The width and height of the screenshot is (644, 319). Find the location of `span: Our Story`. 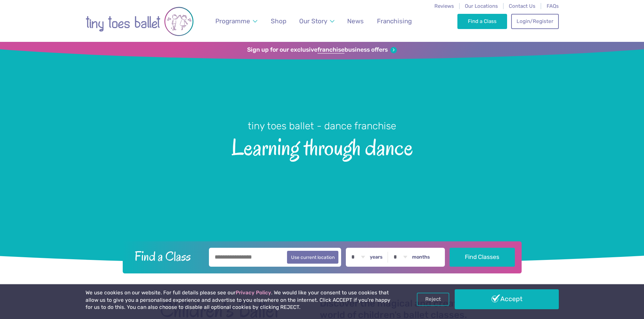

span: Our Story is located at coordinates (313, 21).